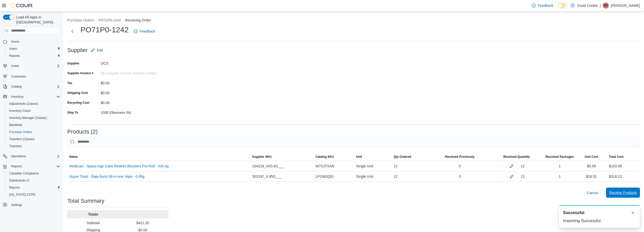 The image size is (644, 232). I want to click on span: Settings, so click(34, 205).